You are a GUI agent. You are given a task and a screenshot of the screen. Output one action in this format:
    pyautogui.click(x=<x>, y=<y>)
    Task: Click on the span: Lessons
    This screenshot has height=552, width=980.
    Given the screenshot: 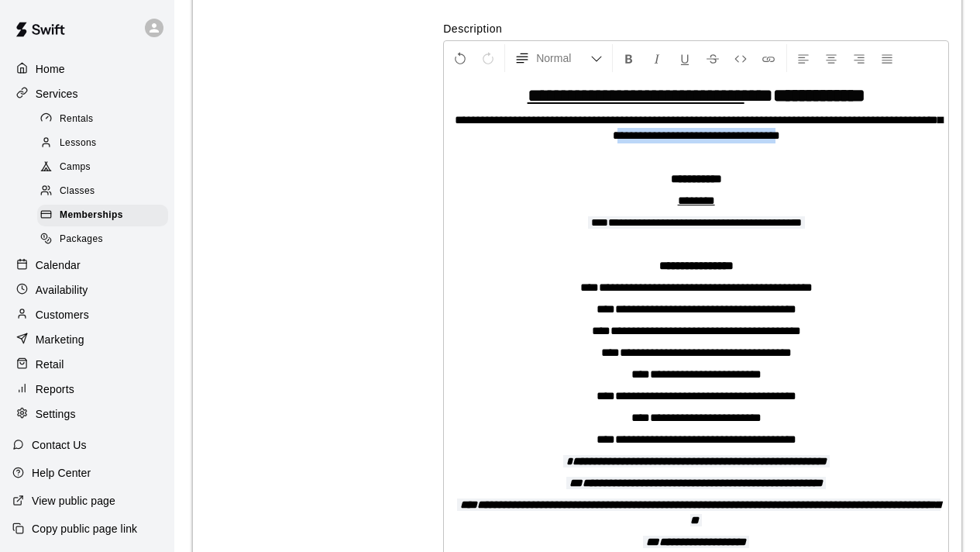 What is the action you would take?
    pyautogui.click(x=79, y=144)
    